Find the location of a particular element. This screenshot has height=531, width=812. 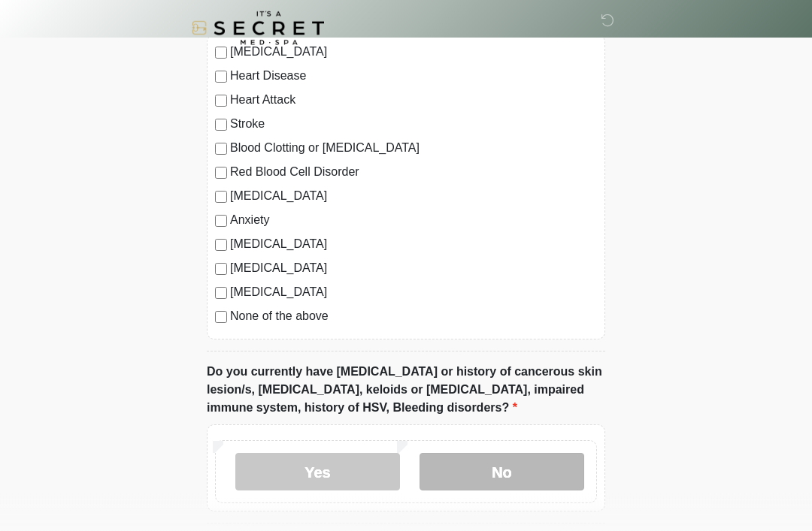

label: Anxiety is located at coordinates (413, 221).